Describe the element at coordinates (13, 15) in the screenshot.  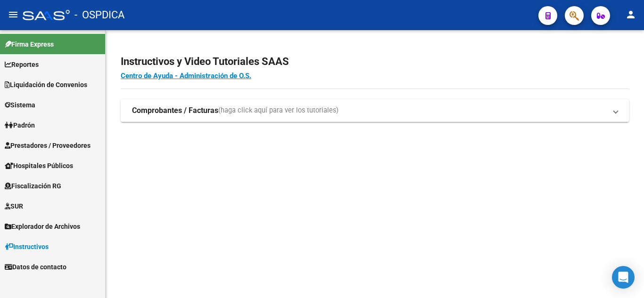
I see `mat-icon: menu` at that location.